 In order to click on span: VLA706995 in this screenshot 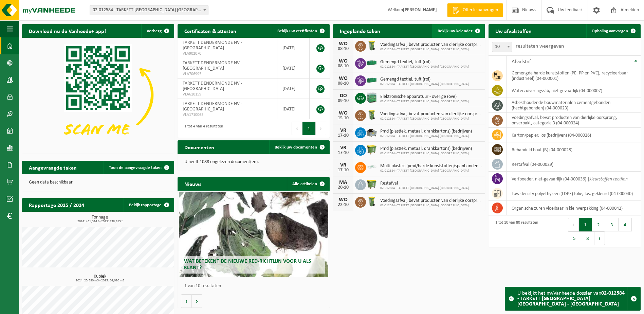, I will do `click(227, 74)`.